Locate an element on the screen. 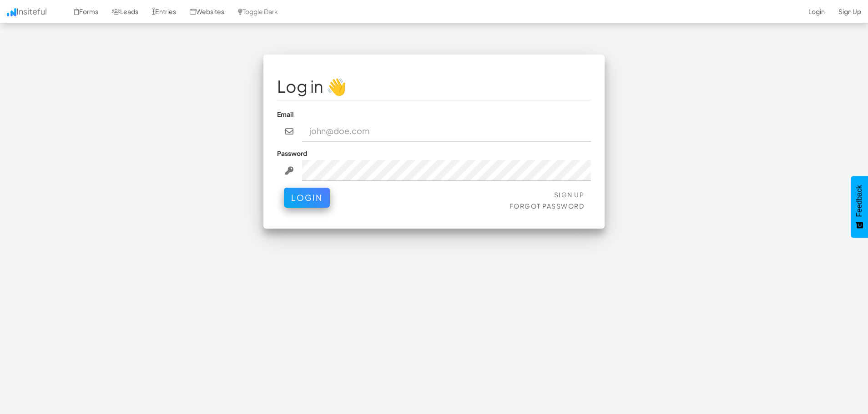  label: Password is located at coordinates (292, 153).